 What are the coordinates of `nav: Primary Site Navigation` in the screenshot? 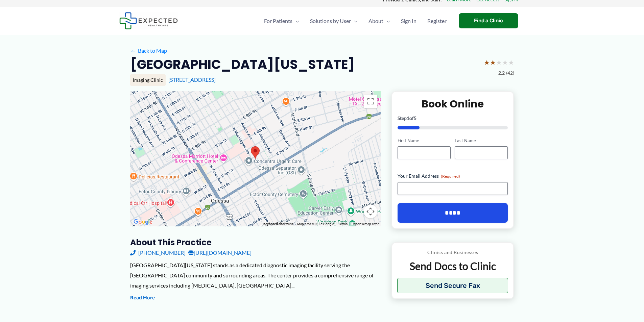 It's located at (355, 21).